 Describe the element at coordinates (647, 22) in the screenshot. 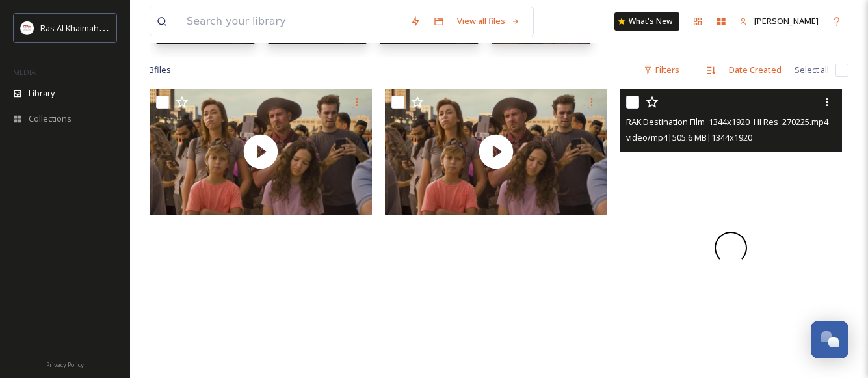

I see `div: What's New` at that location.